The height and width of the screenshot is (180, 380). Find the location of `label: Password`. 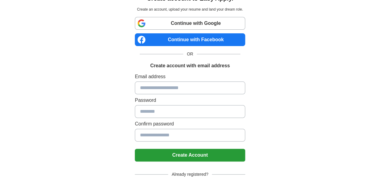

label: Password is located at coordinates (190, 100).